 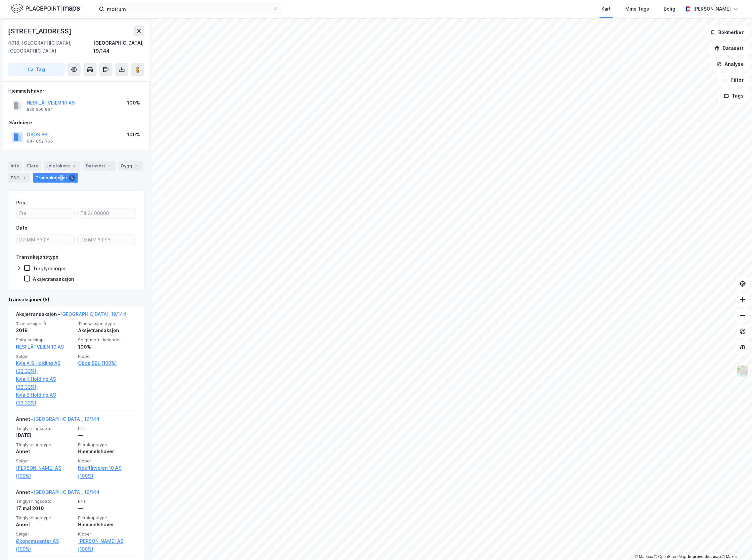 What do you see at coordinates (72, 178) in the screenshot?
I see `div: 5` at bounding box center [72, 178].